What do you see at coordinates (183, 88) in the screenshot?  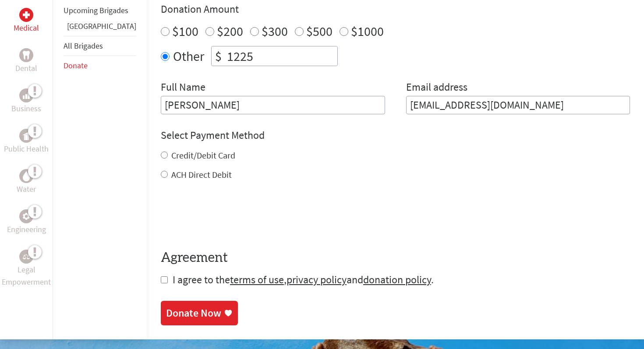 I see `label: Full Name` at bounding box center [183, 88].